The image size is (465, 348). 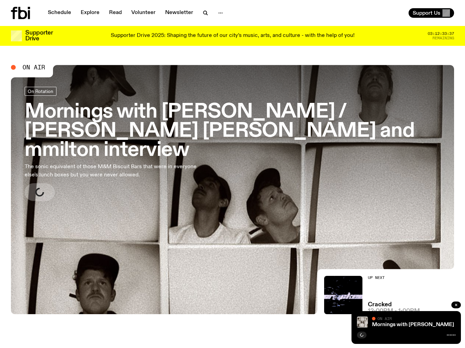 I want to click on span: Remaining, so click(x=443, y=38).